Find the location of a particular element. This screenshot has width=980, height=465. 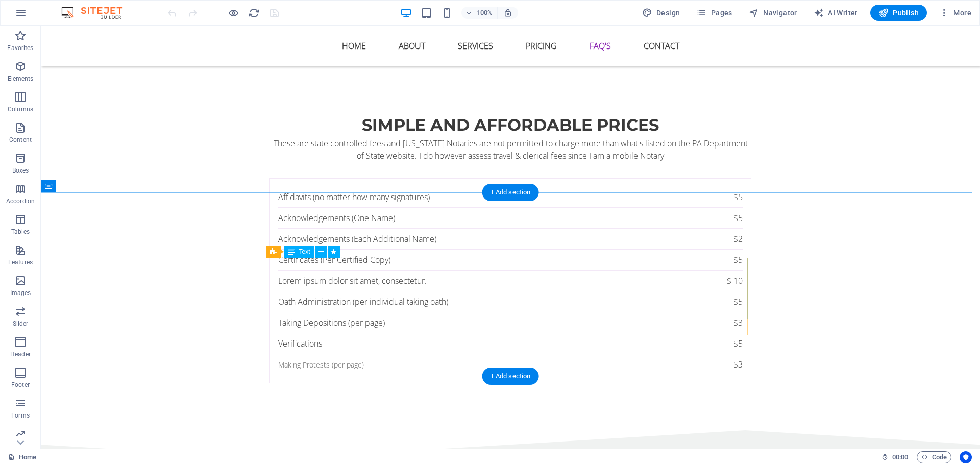

span: Design is located at coordinates (661, 12).